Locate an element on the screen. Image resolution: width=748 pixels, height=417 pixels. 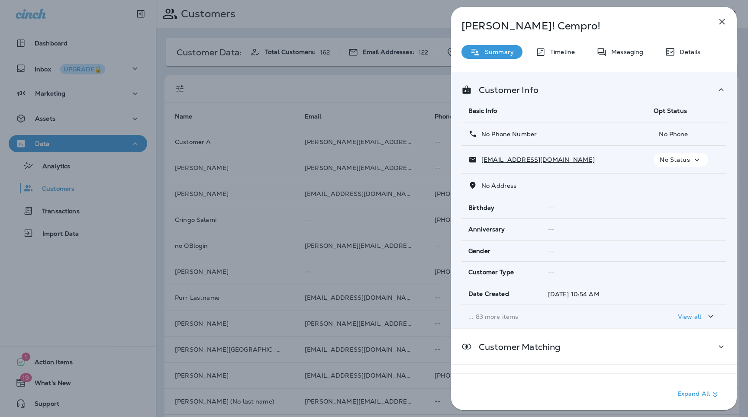
p: ... 83 more items is located at coordinates (554, 317).